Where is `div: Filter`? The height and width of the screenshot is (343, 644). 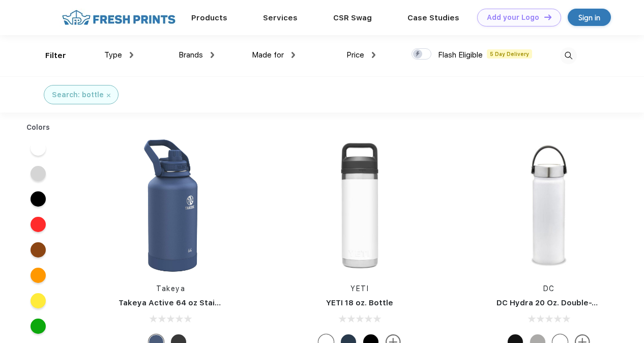 div: Filter is located at coordinates (55, 55).